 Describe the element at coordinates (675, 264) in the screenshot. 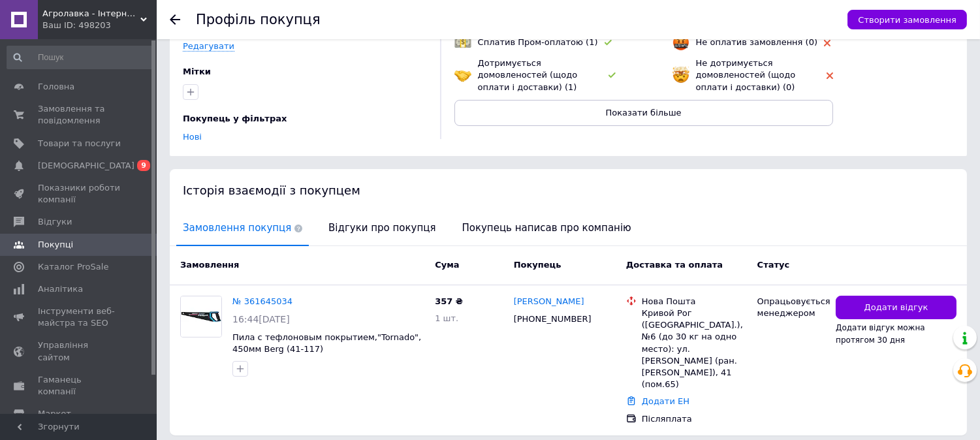

I see `span: Доставка та оплата` at that location.